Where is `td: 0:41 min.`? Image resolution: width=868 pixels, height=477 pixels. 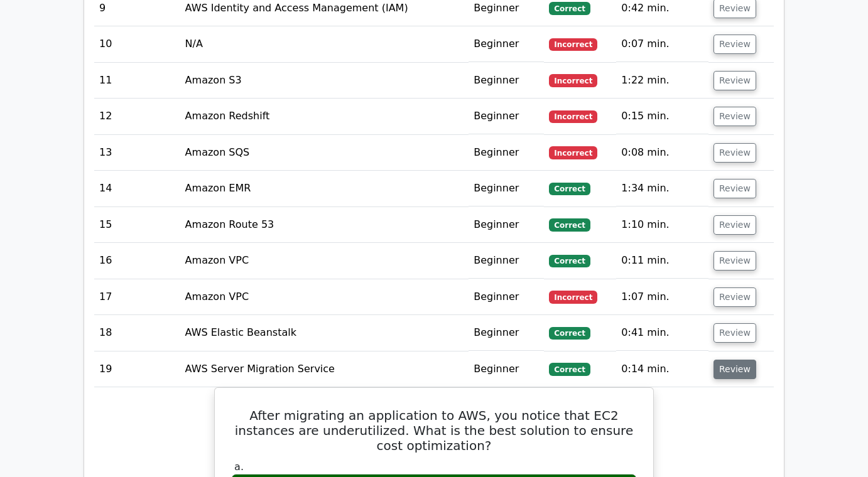
td: 0:41 min. is located at coordinates (662, 333).